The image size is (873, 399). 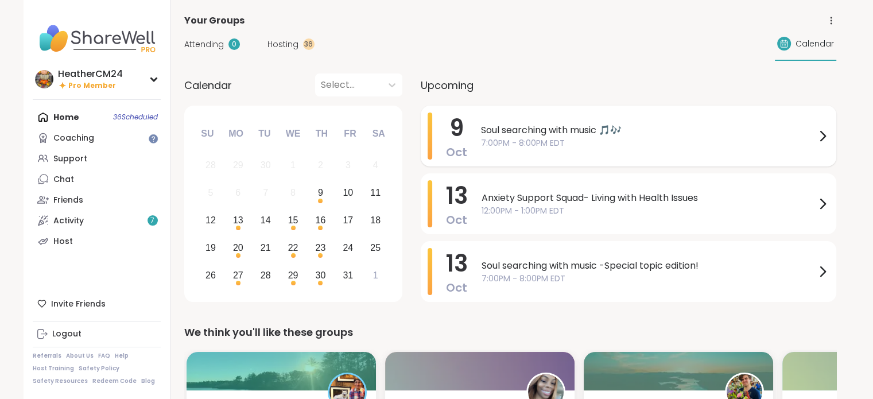 What do you see at coordinates (375, 193) in the screenshot?
I see `div: Choose Saturday, October 11th, 2025` at bounding box center [375, 193].